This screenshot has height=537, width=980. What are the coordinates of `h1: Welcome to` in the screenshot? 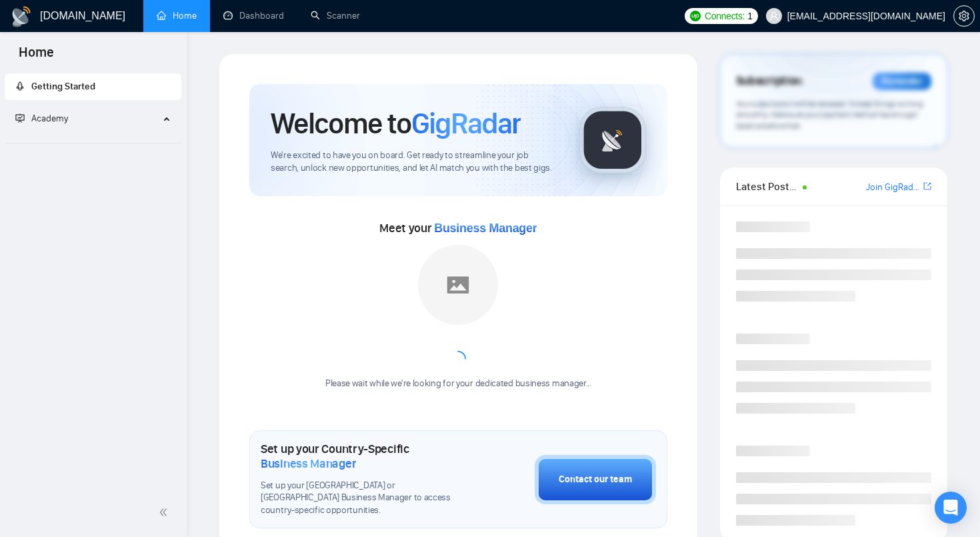 It's located at (395, 123).